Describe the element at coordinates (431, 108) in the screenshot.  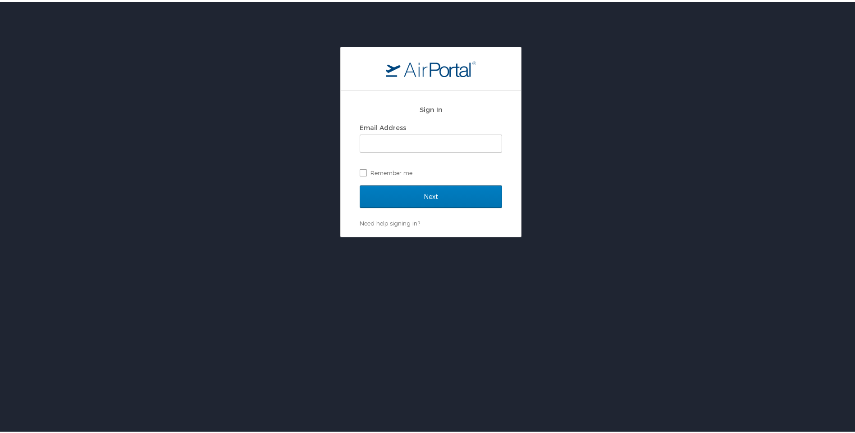
I see `h2: Sign In` at that location.